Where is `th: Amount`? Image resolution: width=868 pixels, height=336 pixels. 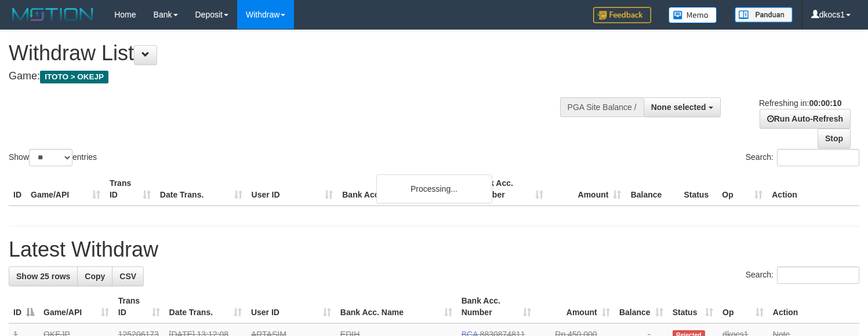 th: Amount is located at coordinates (587, 189).